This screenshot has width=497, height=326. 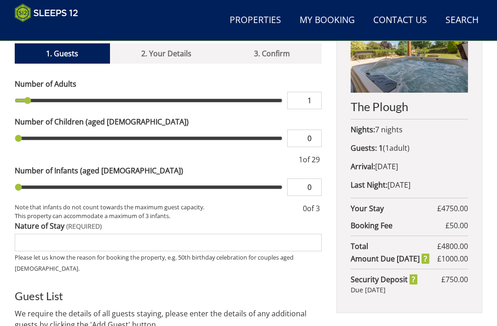 I want to click on span: 4800.00, so click(x=455, y=246).